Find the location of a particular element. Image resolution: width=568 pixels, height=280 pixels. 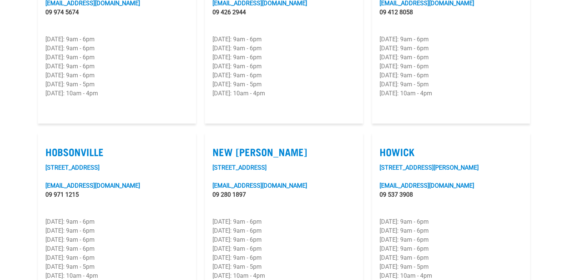

a: 09 280 1897 is located at coordinates (229, 194).